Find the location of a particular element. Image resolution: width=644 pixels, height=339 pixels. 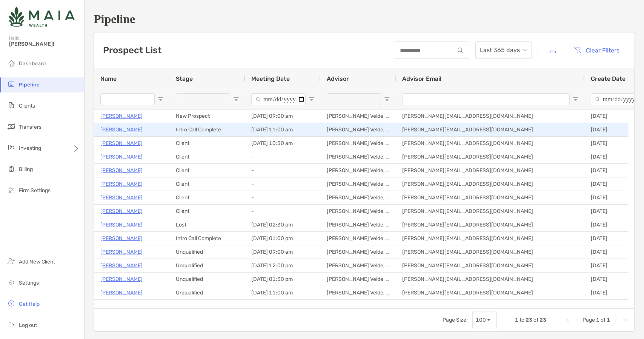

span: Firm Settings is located at coordinates (35, 190).